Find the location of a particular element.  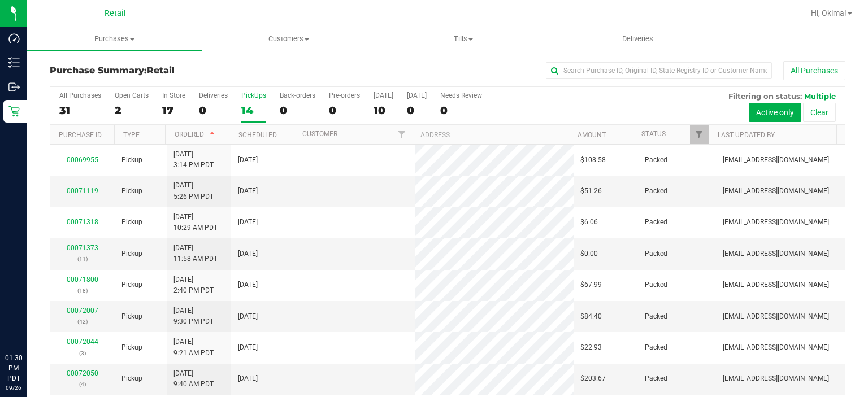

button: All Purchases is located at coordinates (815, 71).